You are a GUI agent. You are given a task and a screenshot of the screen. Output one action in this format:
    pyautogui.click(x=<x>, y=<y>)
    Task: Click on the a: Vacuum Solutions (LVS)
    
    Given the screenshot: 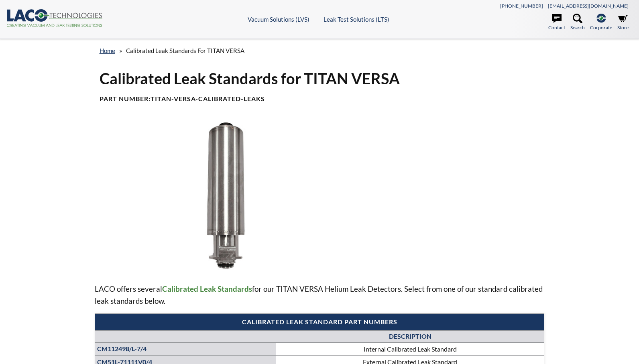 What is the action you would take?
    pyautogui.click(x=279, y=19)
    